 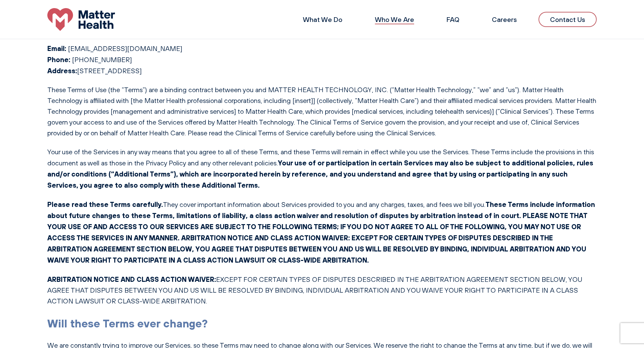 What do you see at coordinates (322, 111) in the screenshot?
I see `p: These Terms of Use (the “Terms”) are a binding contract between you and MATTER HEALTH TECHNOLOGY,...` at bounding box center [322, 111].